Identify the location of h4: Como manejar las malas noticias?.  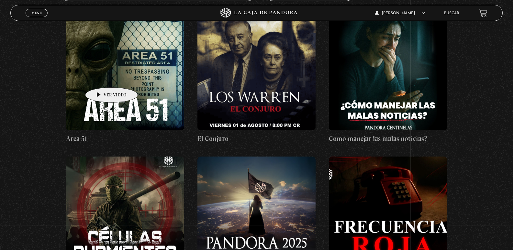
(388, 139).